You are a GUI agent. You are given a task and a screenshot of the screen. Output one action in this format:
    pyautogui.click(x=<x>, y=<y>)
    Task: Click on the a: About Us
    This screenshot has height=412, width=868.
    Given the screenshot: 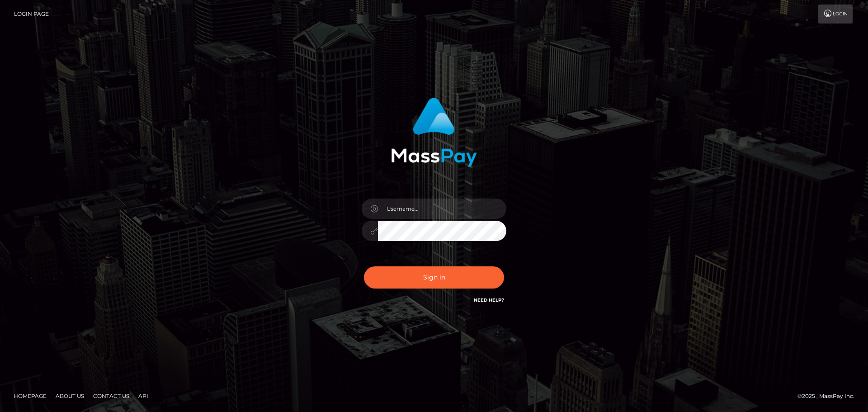 What is the action you would take?
    pyautogui.click(x=69, y=396)
    